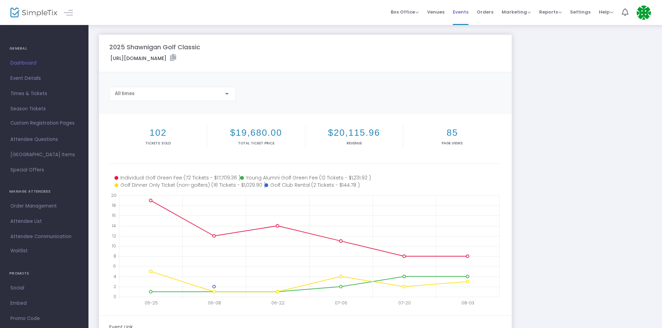  What do you see at coordinates (114, 195) in the screenshot?
I see `text: 20` at bounding box center [114, 195].